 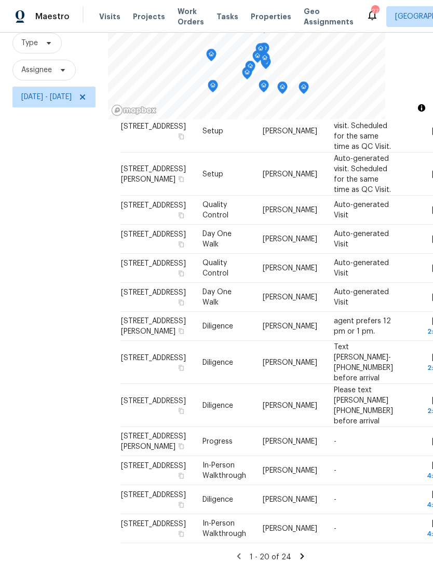 I want to click on a: Mapbox homepage, so click(x=134, y=110).